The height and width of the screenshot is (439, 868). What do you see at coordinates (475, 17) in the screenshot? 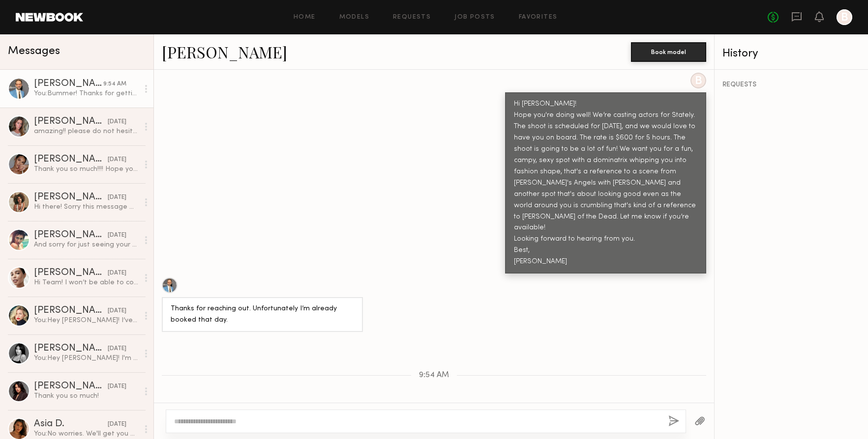
I see `a: Job Posts` at bounding box center [475, 17].